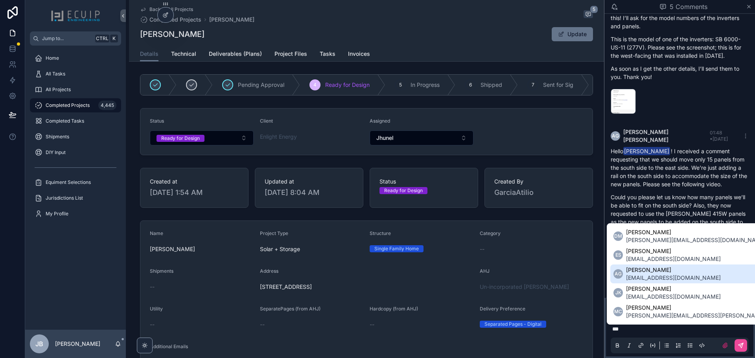  Describe the element at coordinates (266, 121) in the screenshot. I see `span: Client` at that location.